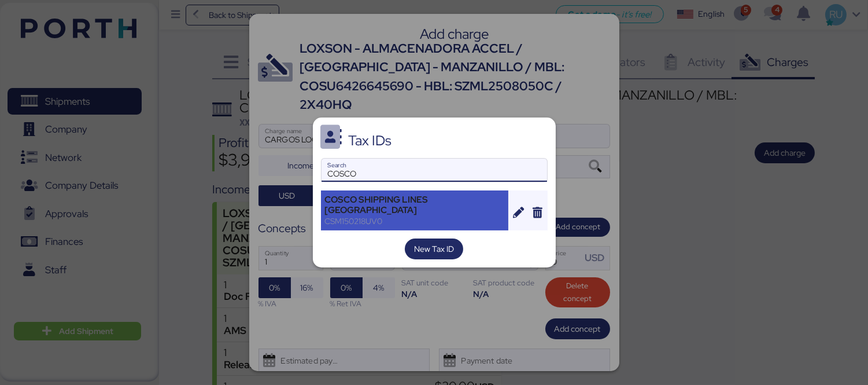 This screenshot has width=868, height=385. What do you see at coordinates (370, 141) in the screenshot?
I see `div: Tax IDs` at bounding box center [370, 141].